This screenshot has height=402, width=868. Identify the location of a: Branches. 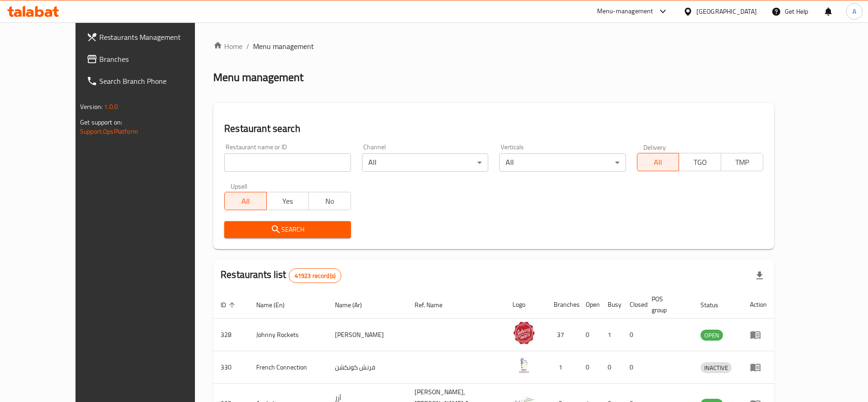
(149, 59).